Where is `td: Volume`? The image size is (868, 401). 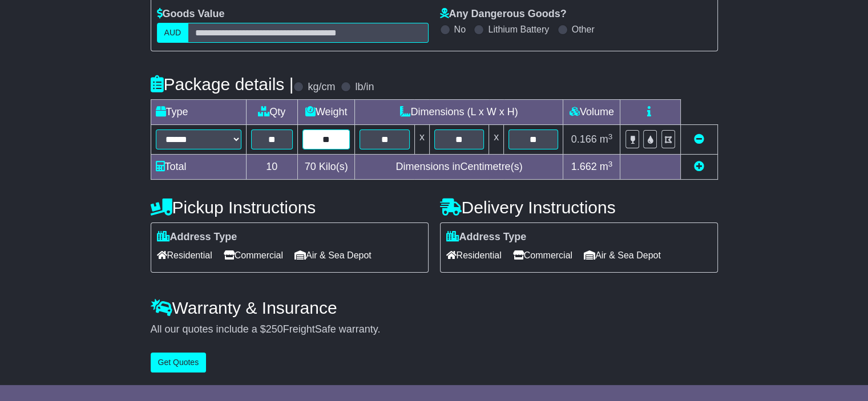
td: Volume is located at coordinates (592, 112).